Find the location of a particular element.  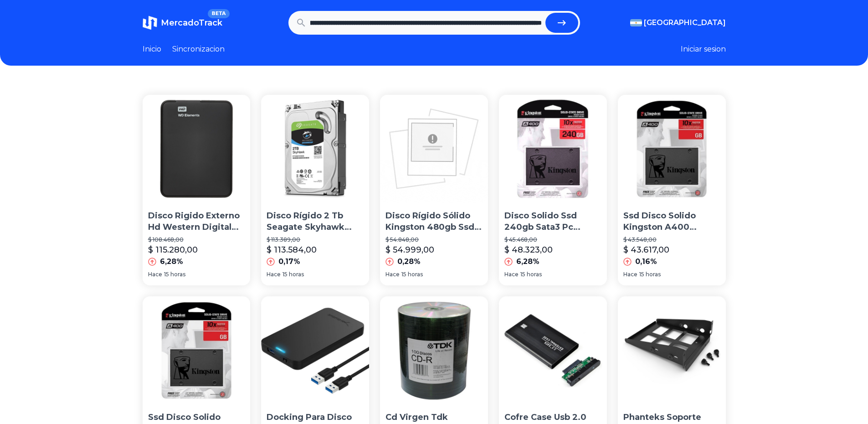

p: $ 115.280,00 is located at coordinates (173, 250).